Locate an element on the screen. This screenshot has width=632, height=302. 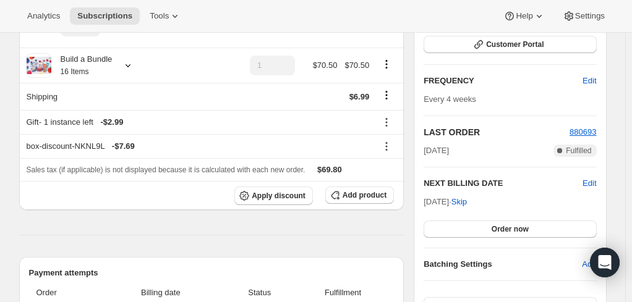
h2: NEXT BILLING DATE is located at coordinates (502, 184).